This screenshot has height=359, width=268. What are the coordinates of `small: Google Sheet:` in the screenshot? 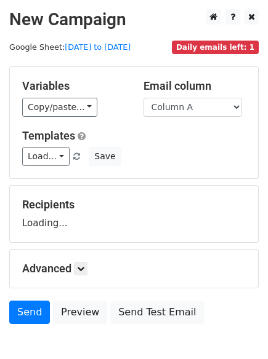 It's located at (70, 47).